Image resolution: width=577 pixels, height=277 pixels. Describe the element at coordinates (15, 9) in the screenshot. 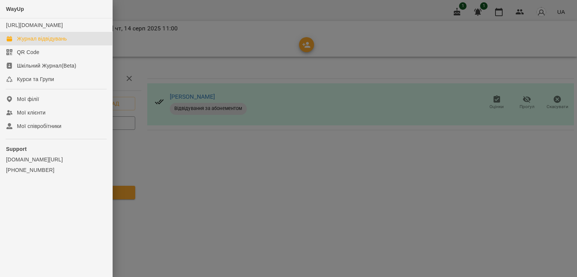

I see `span: WayUp` at that location.